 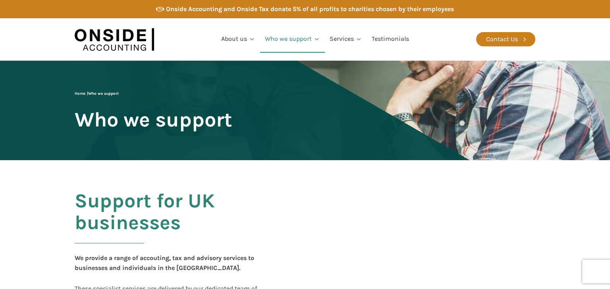 I want to click on a: Who we support, so click(x=292, y=39).